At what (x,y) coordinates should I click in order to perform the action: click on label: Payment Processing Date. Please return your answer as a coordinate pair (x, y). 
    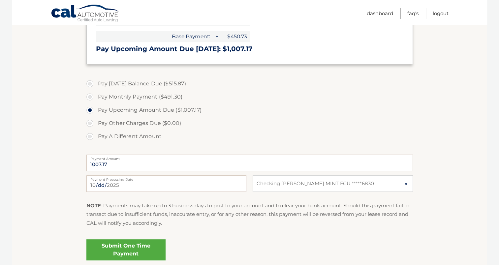
    Looking at the image, I should click on (166, 178).